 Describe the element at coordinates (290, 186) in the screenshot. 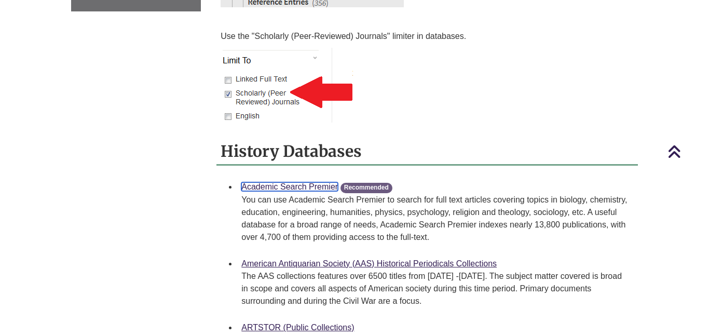

I see `a: Academic Search Premier` at that location.